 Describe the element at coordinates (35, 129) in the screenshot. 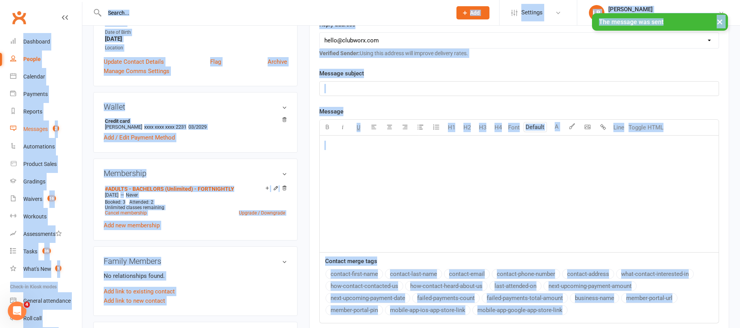

I see `div: Messages` at that location.